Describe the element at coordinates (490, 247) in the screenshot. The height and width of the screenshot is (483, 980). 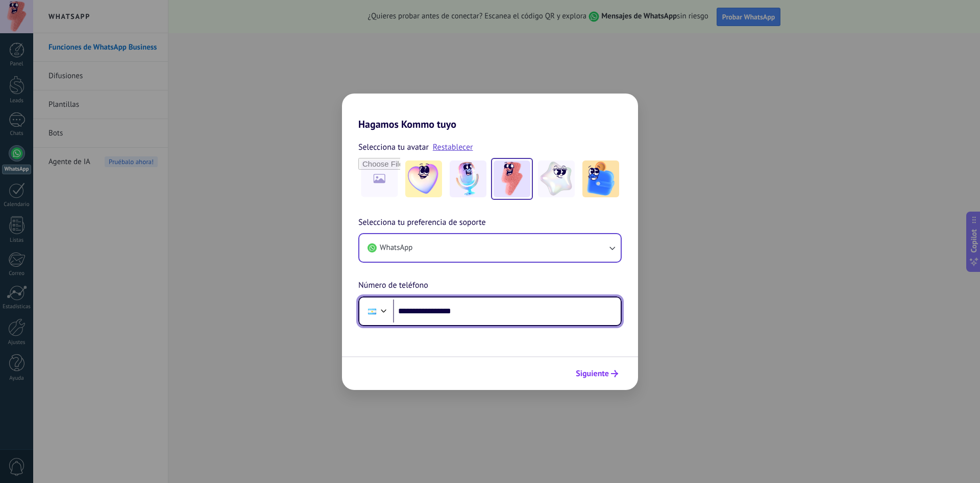
I see `button: WhatsApp` at that location.